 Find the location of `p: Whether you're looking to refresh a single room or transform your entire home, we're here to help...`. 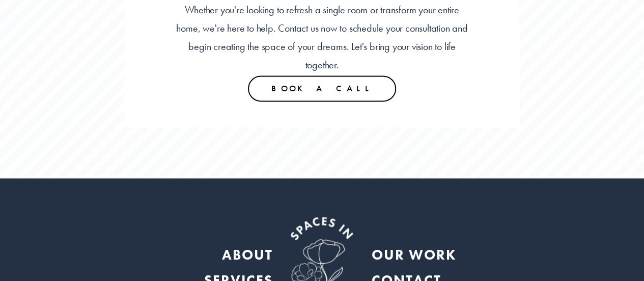

p: Whether you're looking to refresh a single room or transform your entire home, we're here to help... is located at coordinates (322, 37).